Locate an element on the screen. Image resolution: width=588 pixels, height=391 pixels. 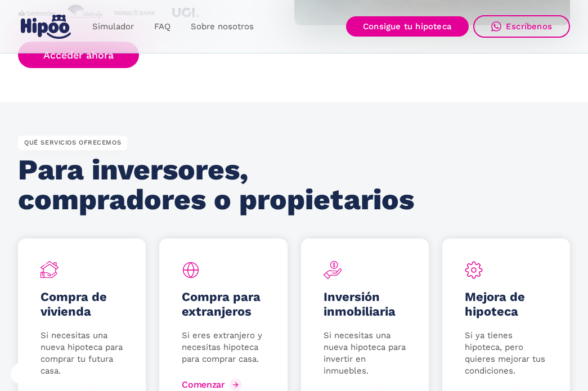
h5: Compra de vivienda is located at coordinates (82, 304).